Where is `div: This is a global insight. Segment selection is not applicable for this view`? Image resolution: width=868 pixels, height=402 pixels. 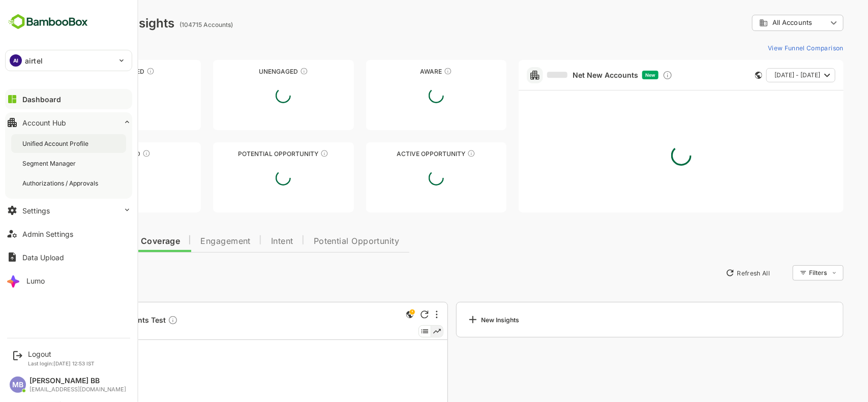 div: This is a global insight. Segment selection is not applicable for this view is located at coordinates (374, 315).